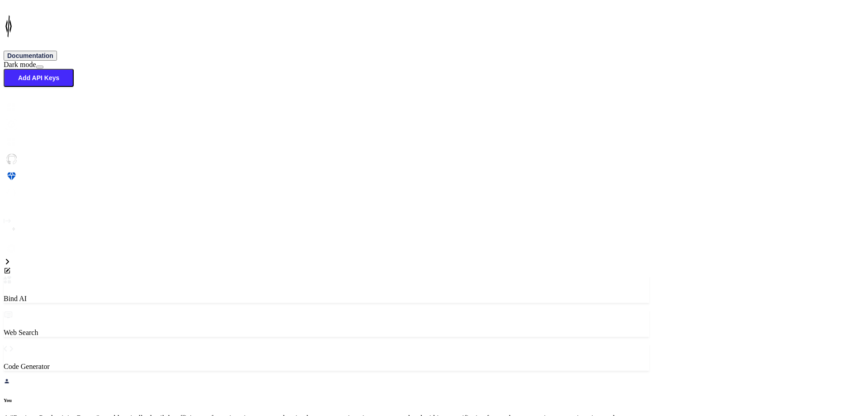  I want to click on h6: You, so click(326, 400).